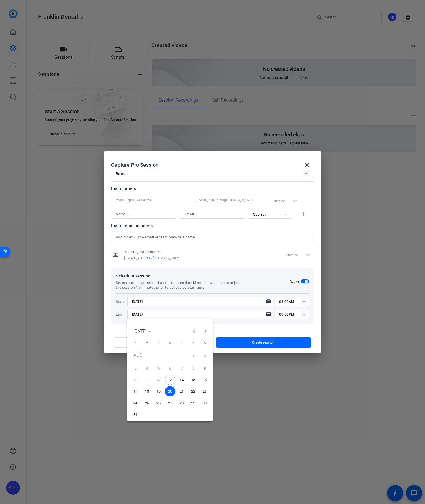  Describe the element at coordinates (205, 391) in the screenshot. I see `button: August 23, 2025` at that location.